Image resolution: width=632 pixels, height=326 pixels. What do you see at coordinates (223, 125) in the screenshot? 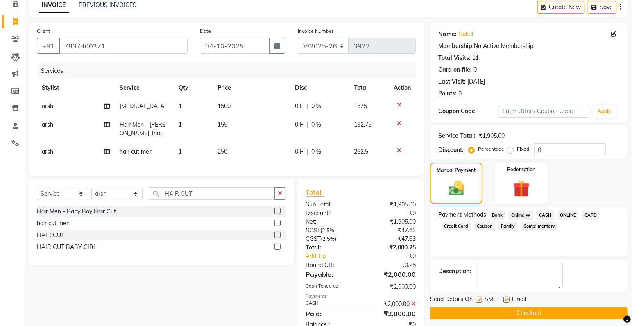
I see `span: 155` at bounding box center [223, 125].